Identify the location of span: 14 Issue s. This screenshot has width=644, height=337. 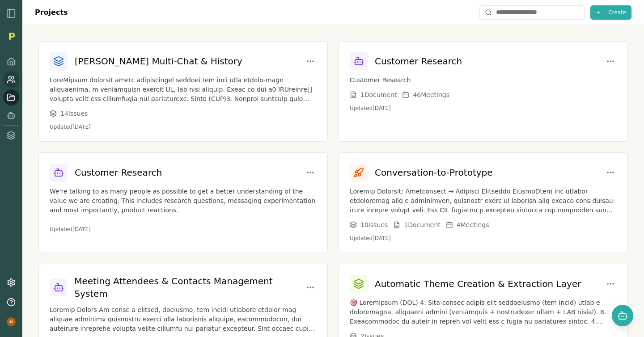
(74, 114).